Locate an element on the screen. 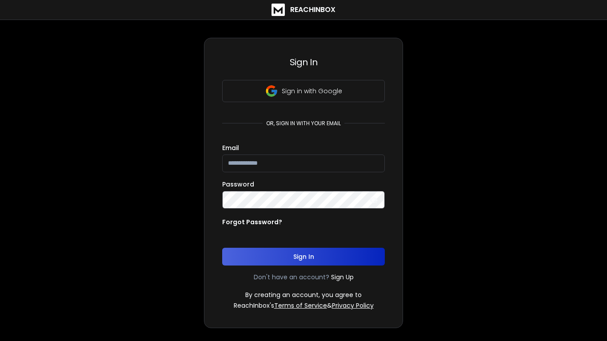 The image size is (607, 341). h1: ReachInbox is located at coordinates (313, 10).